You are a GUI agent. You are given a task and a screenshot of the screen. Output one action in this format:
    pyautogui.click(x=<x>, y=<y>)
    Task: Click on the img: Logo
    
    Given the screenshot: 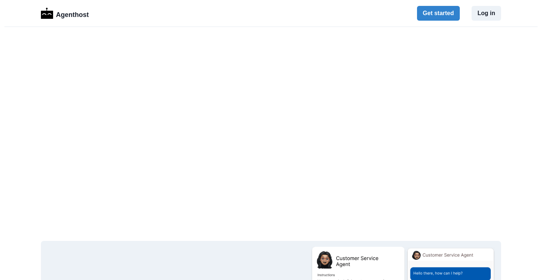 What is the action you would take?
    pyautogui.click(x=47, y=13)
    